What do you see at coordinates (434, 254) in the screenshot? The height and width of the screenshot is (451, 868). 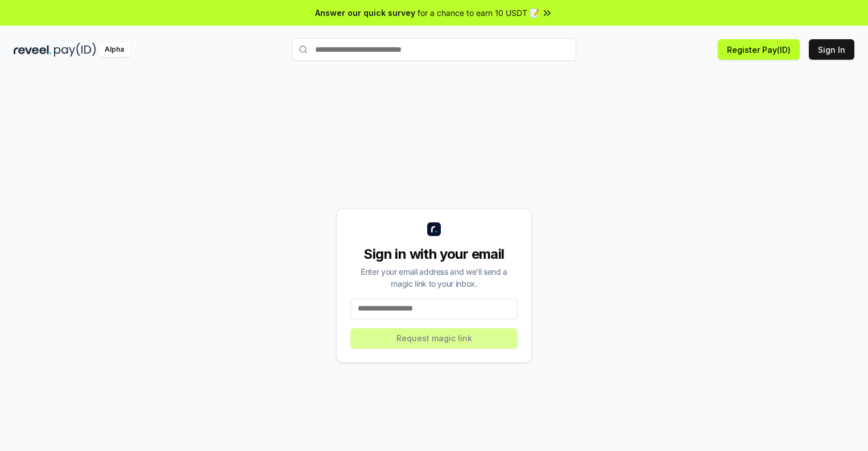 I see `div: Sign in with your email` at bounding box center [434, 254].